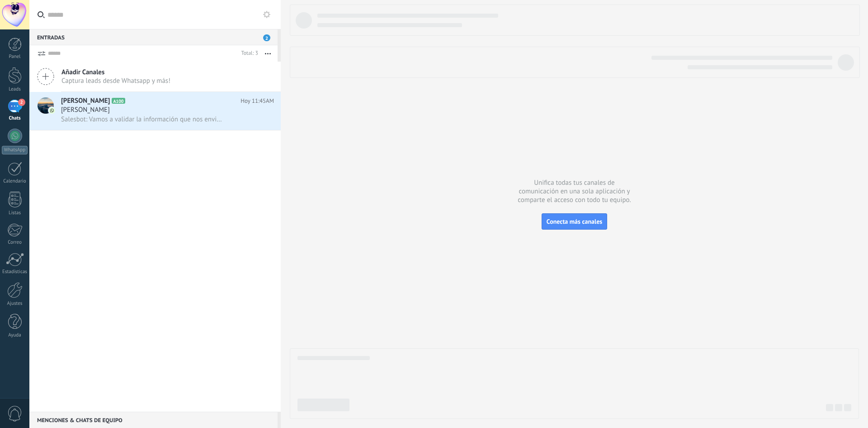 The height and width of the screenshot is (428, 868). What do you see at coordinates (142, 119) in the screenshot?
I see `span: Salesbot: Vamos a validar la información que nos enviaste y nos comunicamos contigo para continua...` at bounding box center [142, 119].